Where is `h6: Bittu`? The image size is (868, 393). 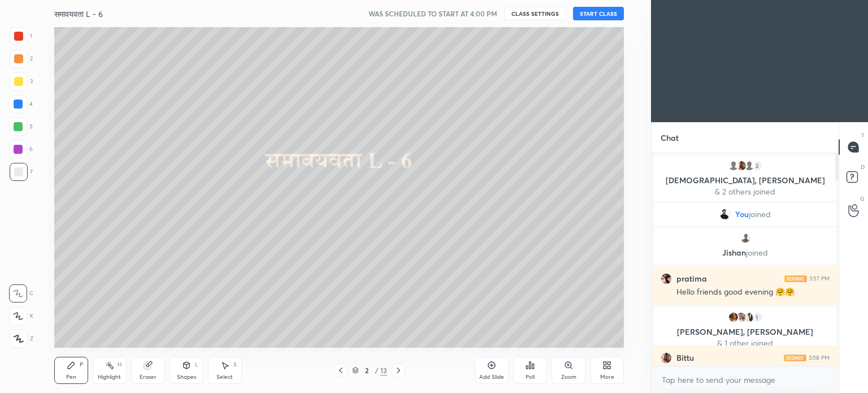 h6: Bittu is located at coordinates (685, 357).